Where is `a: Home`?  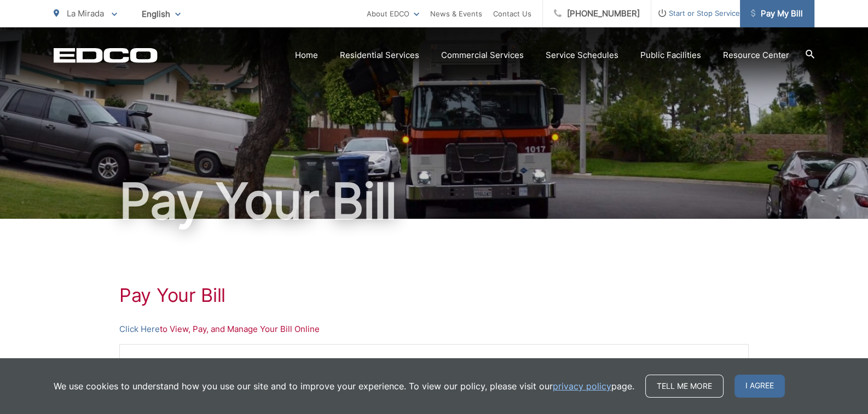 a: Home is located at coordinates (306, 55).